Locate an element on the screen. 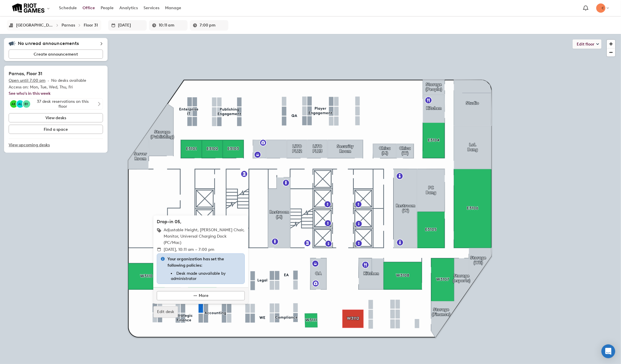  h6: Your organization has set the following policies: is located at coordinates (204, 262).